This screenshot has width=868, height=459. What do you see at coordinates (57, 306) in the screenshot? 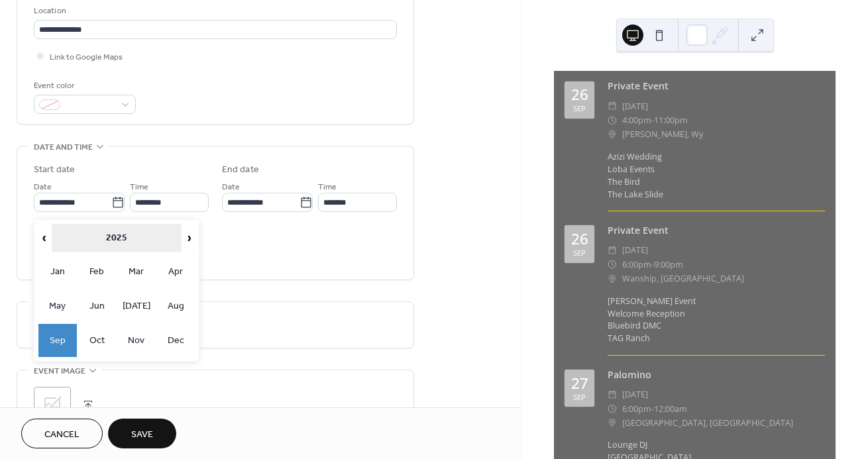
I see `td: May` at bounding box center [57, 306].